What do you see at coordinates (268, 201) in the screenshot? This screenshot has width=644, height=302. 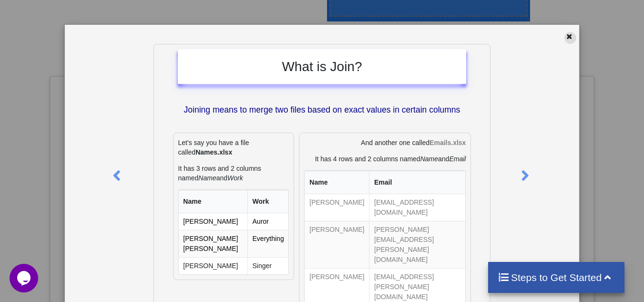 I see `th: Work` at bounding box center [268, 201].